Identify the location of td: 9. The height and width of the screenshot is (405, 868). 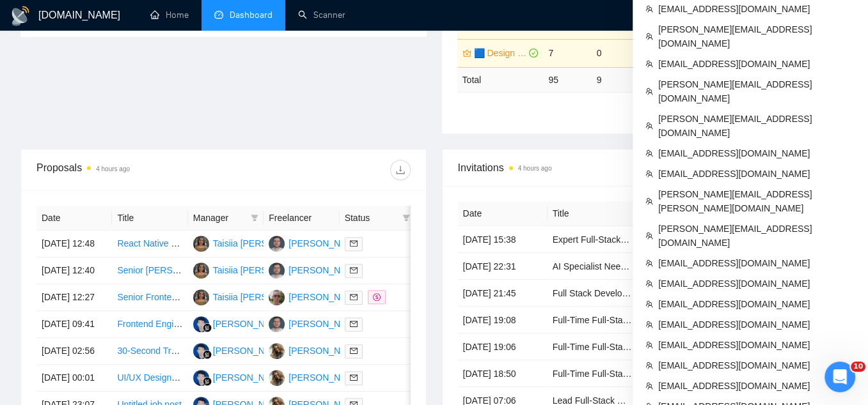
(615, 79).